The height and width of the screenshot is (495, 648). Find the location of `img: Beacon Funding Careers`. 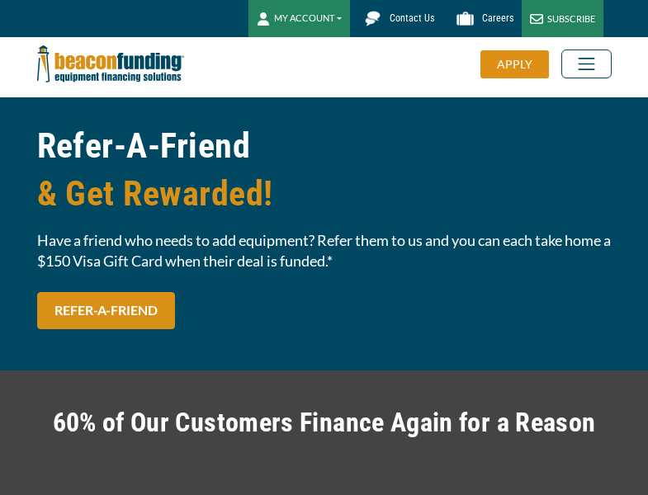

img: Beacon Funding Careers is located at coordinates (465, 18).